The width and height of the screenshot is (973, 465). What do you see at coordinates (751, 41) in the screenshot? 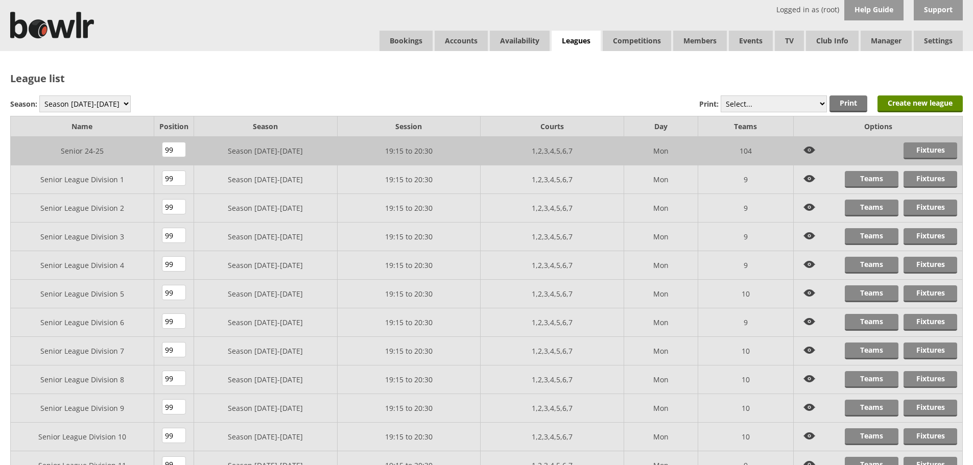
I see `a: Events` at bounding box center [751, 41].